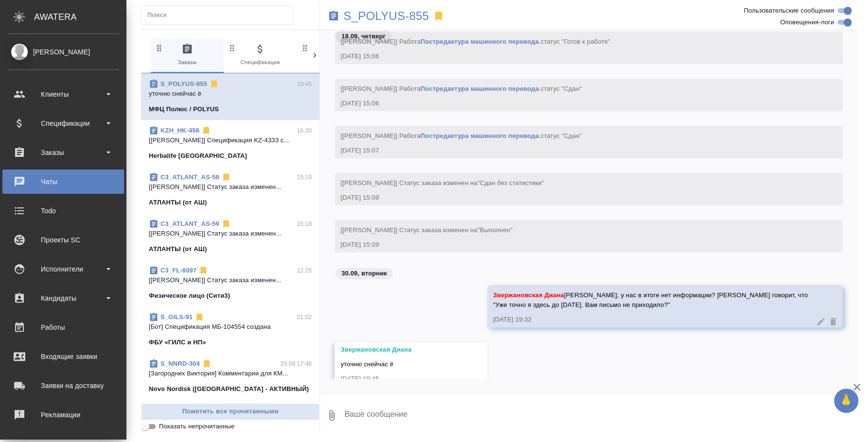 The image size is (868, 442). What do you see at coordinates (296, 364) in the screenshot?
I see `p: 29.09 17:46` at bounding box center [296, 364].